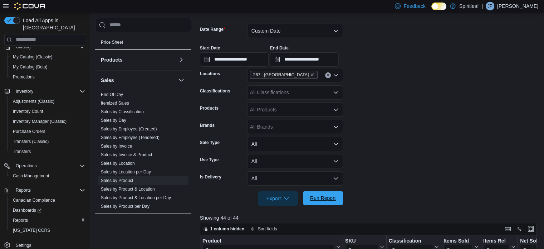 This screenshot has height=249, width=544. What do you see at coordinates (48, 67) in the screenshot?
I see `button: My Catalog (Beta)` at bounding box center [48, 67].